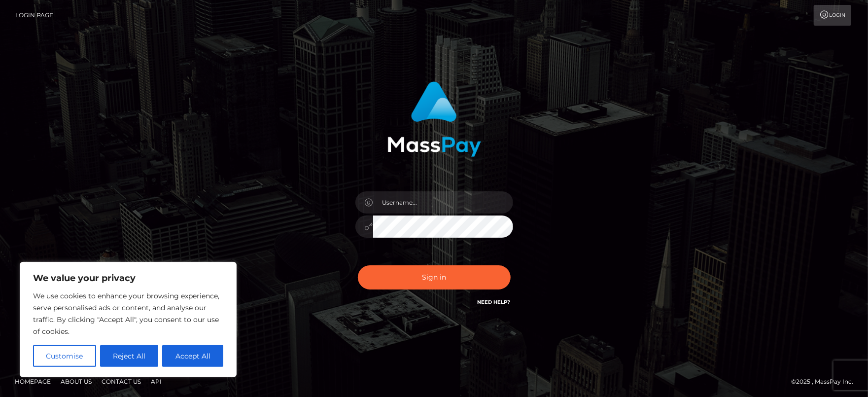 The height and width of the screenshot is (397, 868). I want to click on div: © 2025 , MassPay Inc., so click(826, 382).